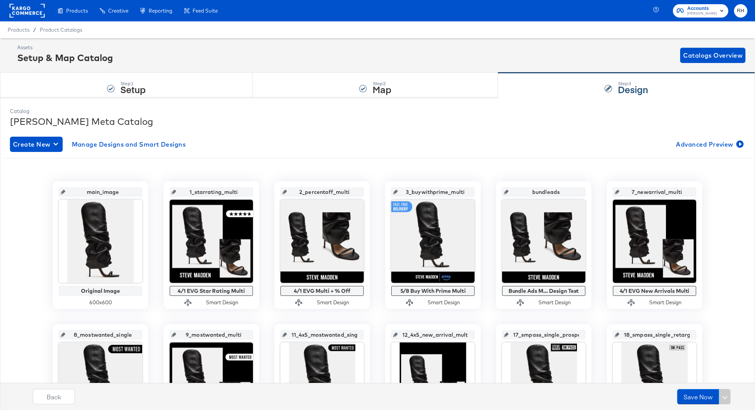  I want to click on div: Bundle Ads M... Design Test, so click(544, 291).